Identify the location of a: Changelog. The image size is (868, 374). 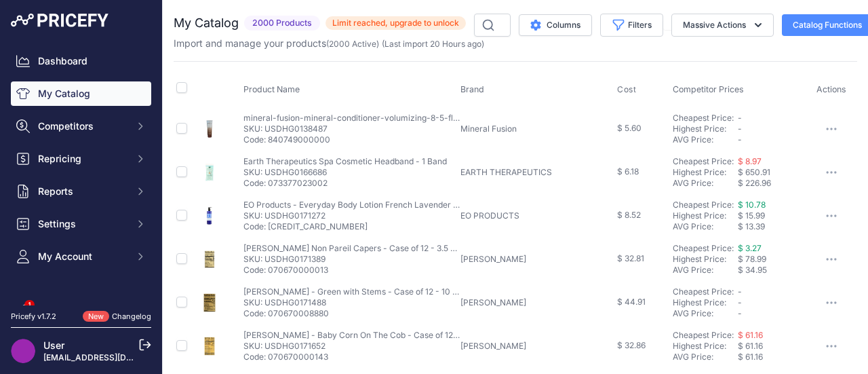
(132, 316).